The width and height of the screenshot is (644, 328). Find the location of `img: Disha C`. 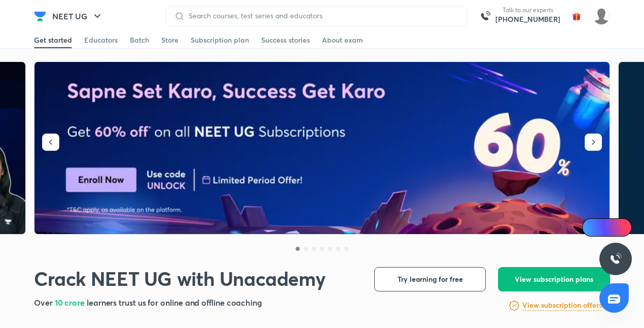

img: Disha C is located at coordinates (601, 16).